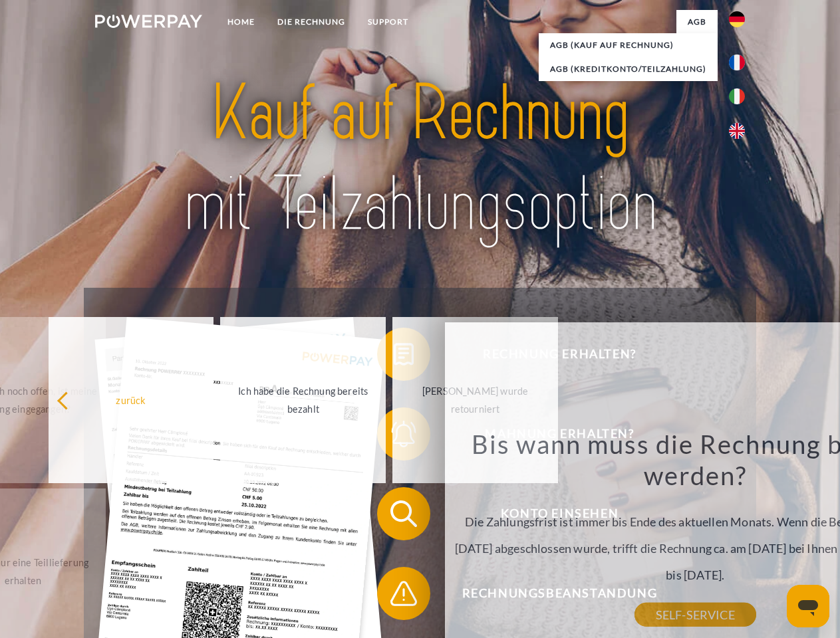 The image size is (840, 638). Describe the element at coordinates (388, 22) in the screenshot. I see `a: SUPPORT` at that location.